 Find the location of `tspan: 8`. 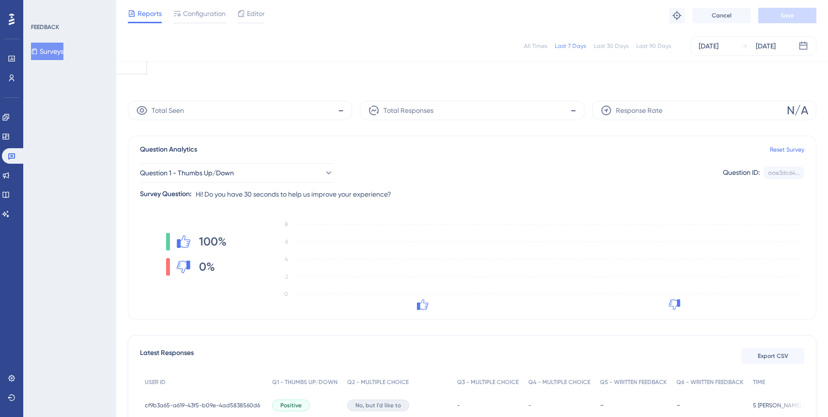

tspan: 8 is located at coordinates (286, 224).